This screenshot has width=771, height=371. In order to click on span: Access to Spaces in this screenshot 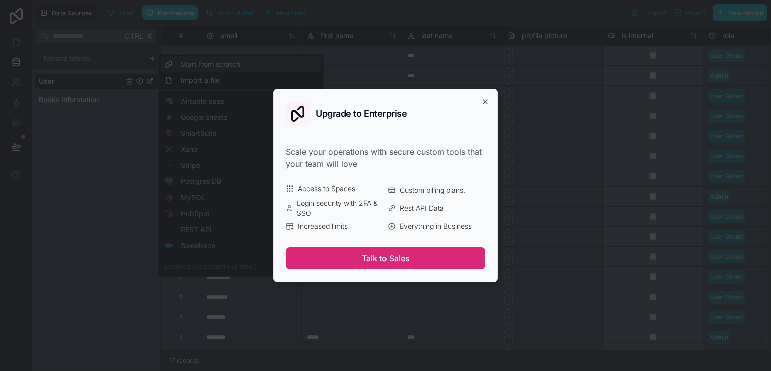, I will do `click(326, 188)`.